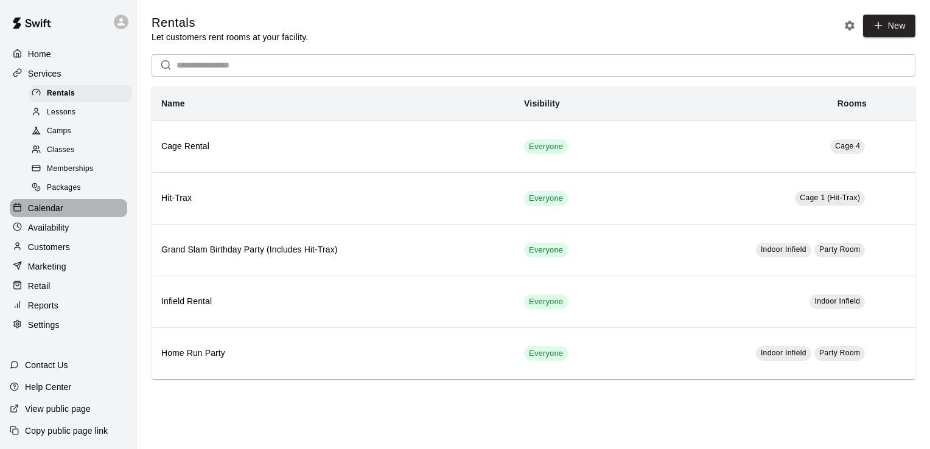  What do you see at coordinates (68, 266) in the screenshot?
I see `div: Marketing` at bounding box center [68, 266].